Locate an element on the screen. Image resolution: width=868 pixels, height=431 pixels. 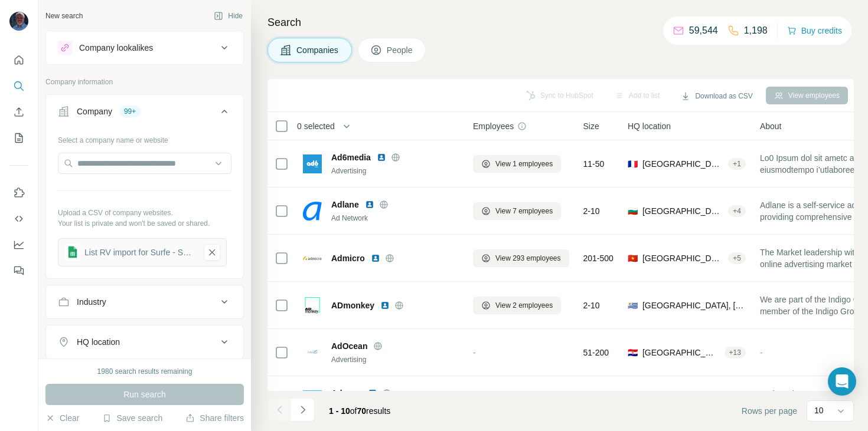
p: 1,198 is located at coordinates (756, 31).